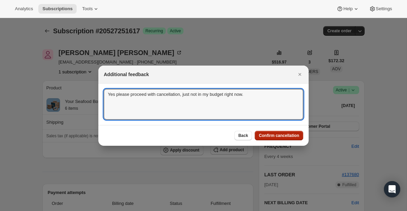 The width and height of the screenshot is (407, 211). I want to click on button: Help, so click(347, 9).